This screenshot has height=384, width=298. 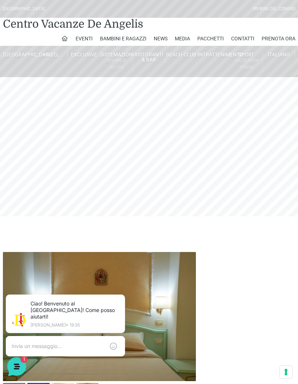 What do you see at coordinates (279, 55) in the screenshot?
I see `span: Italiano` at bounding box center [279, 55].